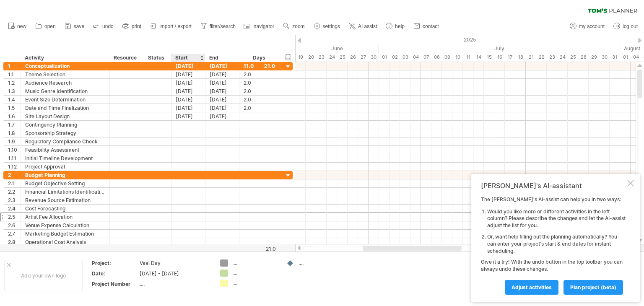  Describe the element at coordinates (298, 26) in the screenshot. I see `span: zoom` at that location.